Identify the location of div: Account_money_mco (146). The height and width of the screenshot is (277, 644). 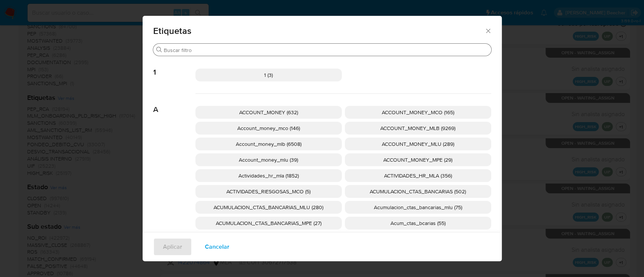
(268, 128).